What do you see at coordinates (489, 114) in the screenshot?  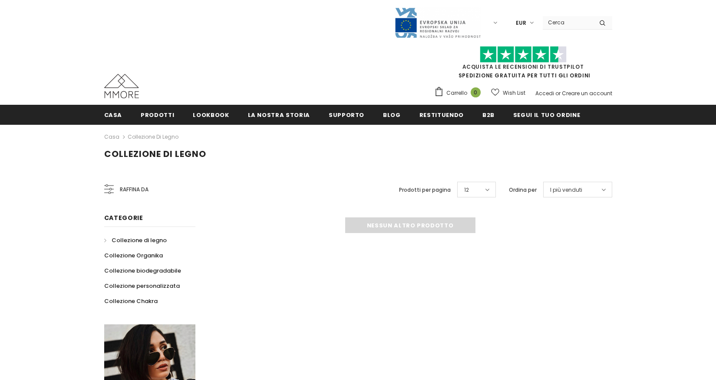 I see `a: B2B` at bounding box center [489, 114].